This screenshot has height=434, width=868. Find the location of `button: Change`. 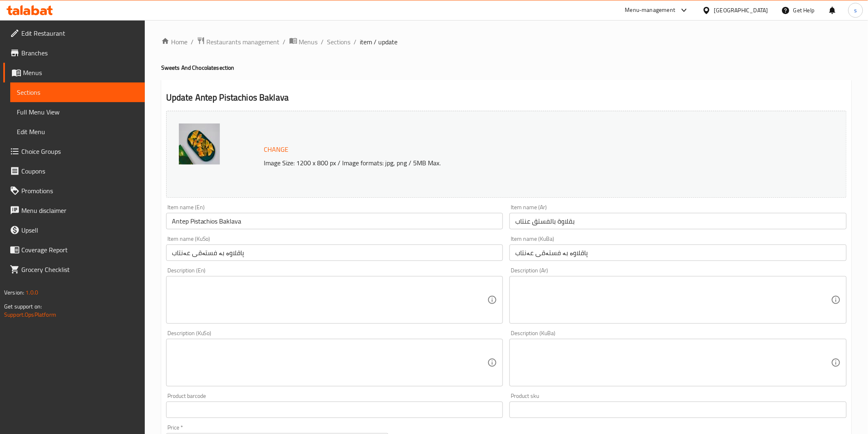

button: Change is located at coordinates (277, 150).